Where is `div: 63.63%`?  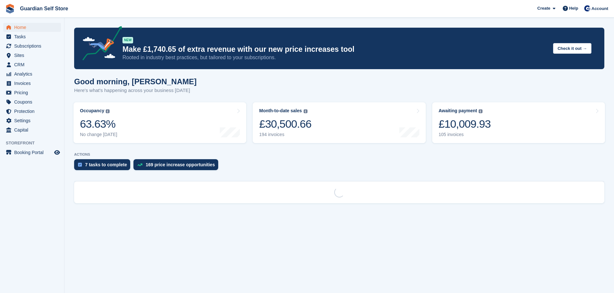
div: 63.63% is located at coordinates (99, 124).